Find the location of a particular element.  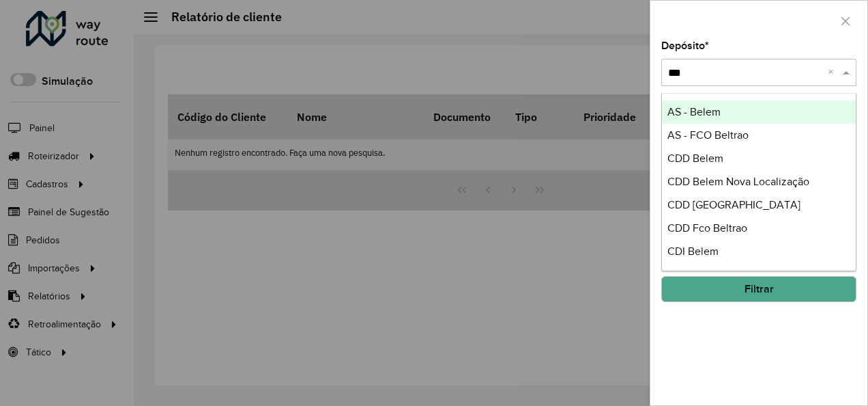

span: CDD Fco Beltrao is located at coordinates (707, 227).